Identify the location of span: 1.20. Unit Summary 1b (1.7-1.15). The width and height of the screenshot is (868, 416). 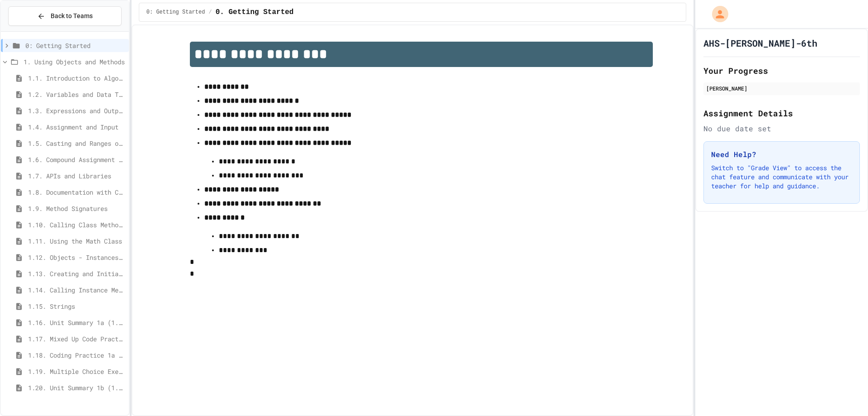
(77, 387).